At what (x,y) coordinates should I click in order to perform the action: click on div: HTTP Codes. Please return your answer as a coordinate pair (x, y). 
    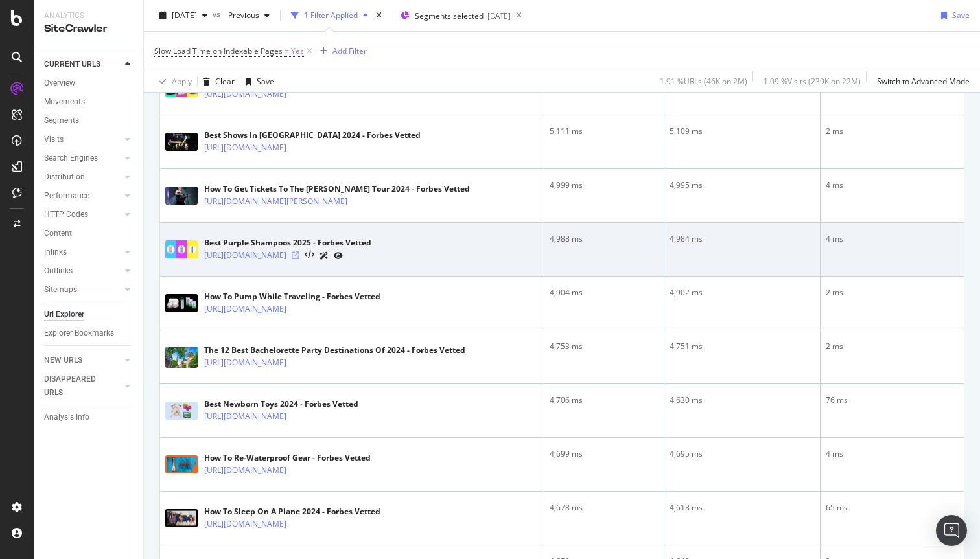
    Looking at the image, I should click on (66, 214).